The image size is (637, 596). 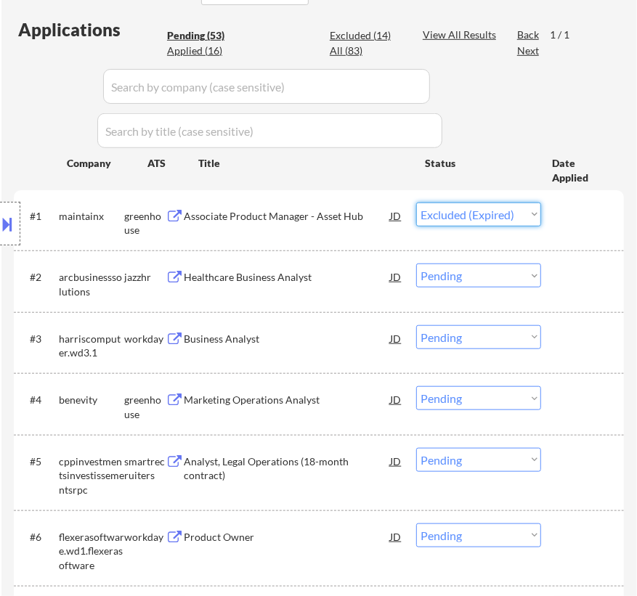 I want to click on div: benevity, so click(x=91, y=400).